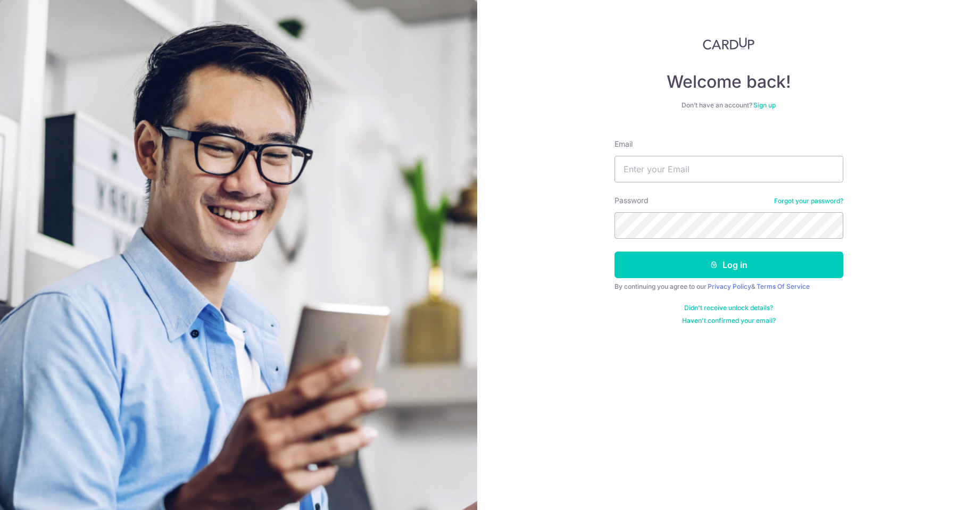 This screenshot has width=980, height=510. I want to click on a: Haven't confirmed your email?, so click(729, 321).